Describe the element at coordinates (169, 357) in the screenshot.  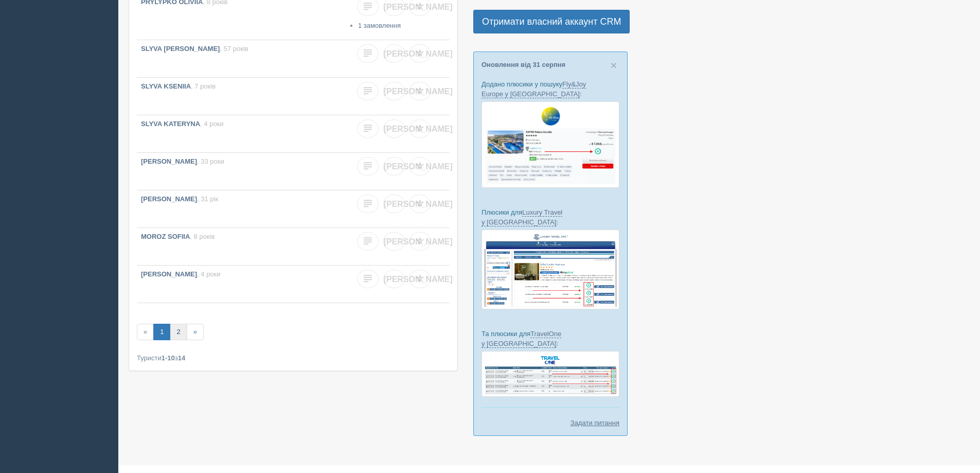
I see `b: 1-10` at that location.